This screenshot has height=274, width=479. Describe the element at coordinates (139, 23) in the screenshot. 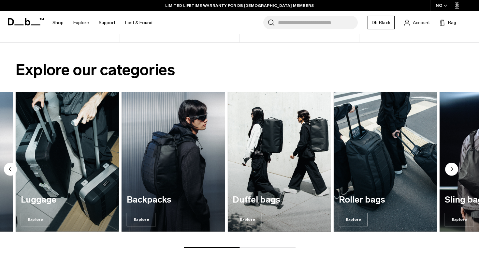

I see `a: Lost & Found` at that location.